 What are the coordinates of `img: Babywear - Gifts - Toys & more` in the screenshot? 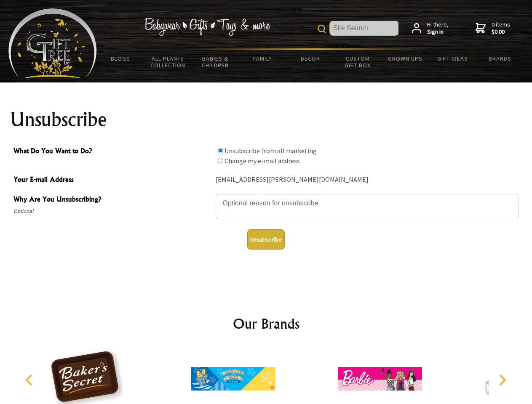 It's located at (207, 27).